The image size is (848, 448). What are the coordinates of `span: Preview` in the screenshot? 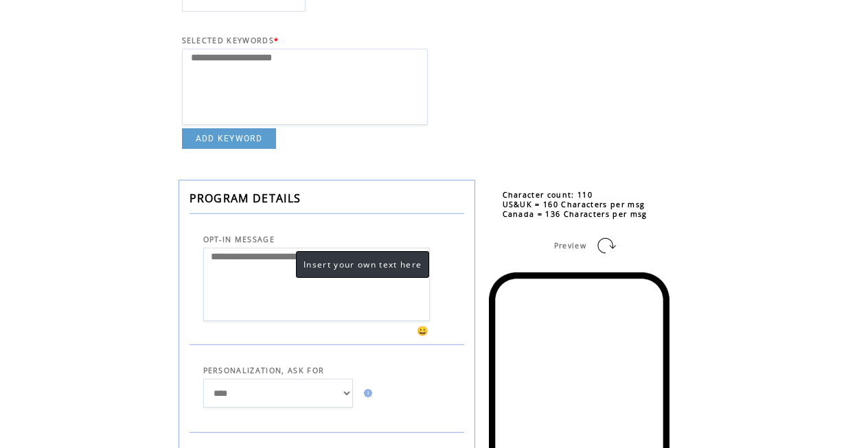 It's located at (570, 246).